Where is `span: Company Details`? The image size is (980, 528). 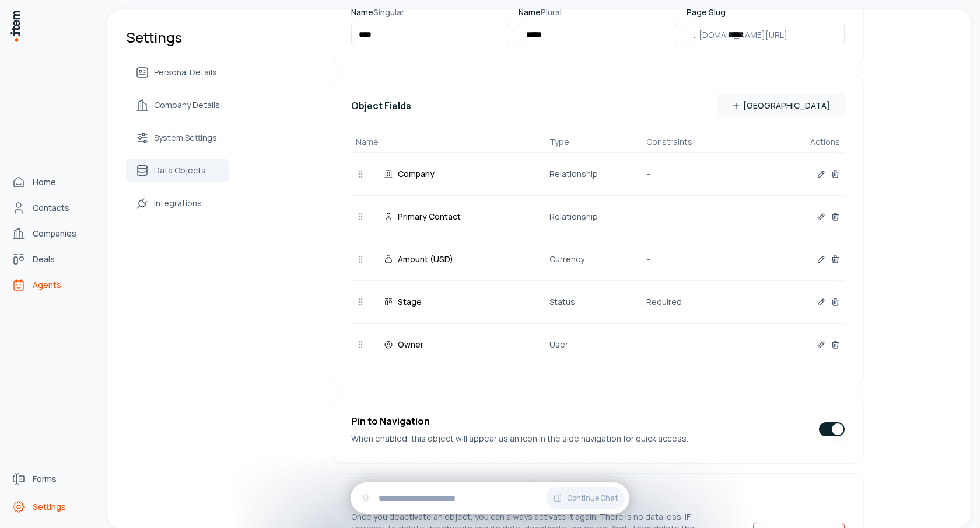
span: Company Details is located at coordinates (187, 105).